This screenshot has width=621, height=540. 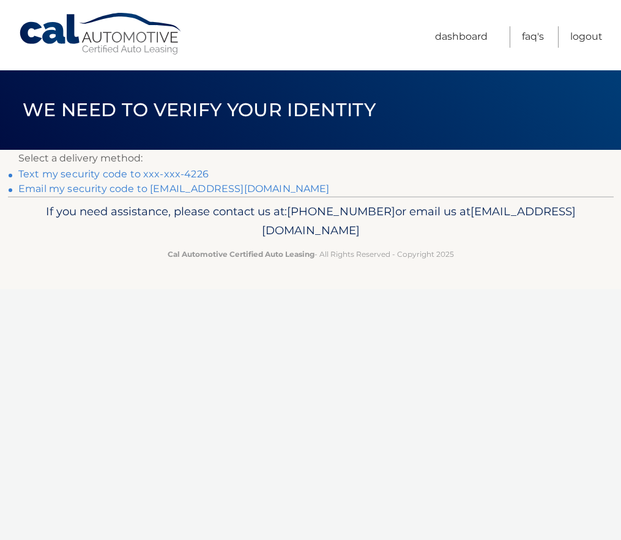 What do you see at coordinates (241, 254) in the screenshot?
I see `strong: Cal Automotive Certified Auto Leasing` at bounding box center [241, 254].